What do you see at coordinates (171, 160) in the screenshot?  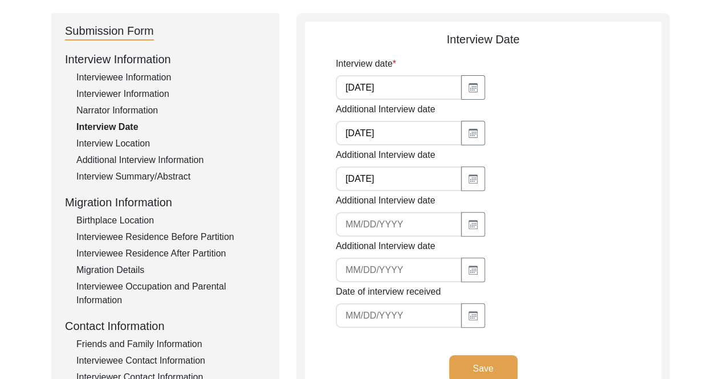 I see `div: Additional Interview Information` at bounding box center [171, 160].